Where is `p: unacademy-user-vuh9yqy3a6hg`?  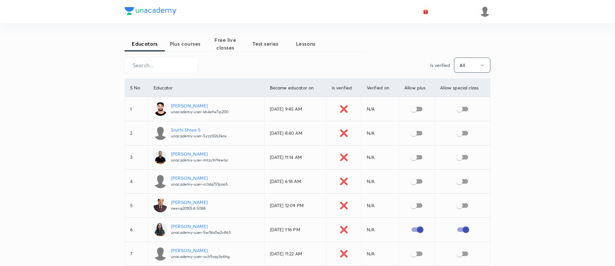
p: unacademy-user-vuh9yqy3a6hg is located at coordinates (200, 257).